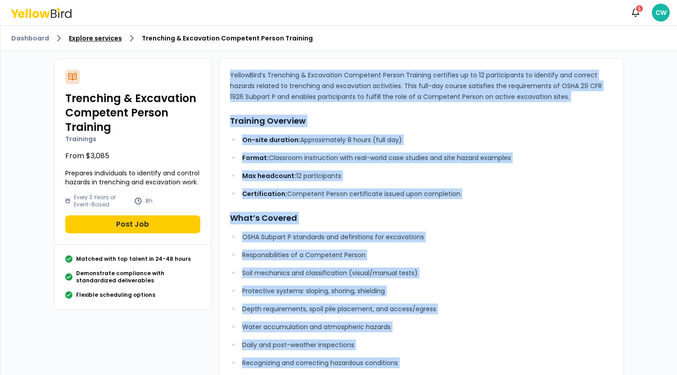 The height and width of the screenshot is (375, 677). What do you see at coordinates (138, 277) in the screenshot?
I see `p: Demonstrate compliance with standardized deliverables` at bounding box center [138, 277].